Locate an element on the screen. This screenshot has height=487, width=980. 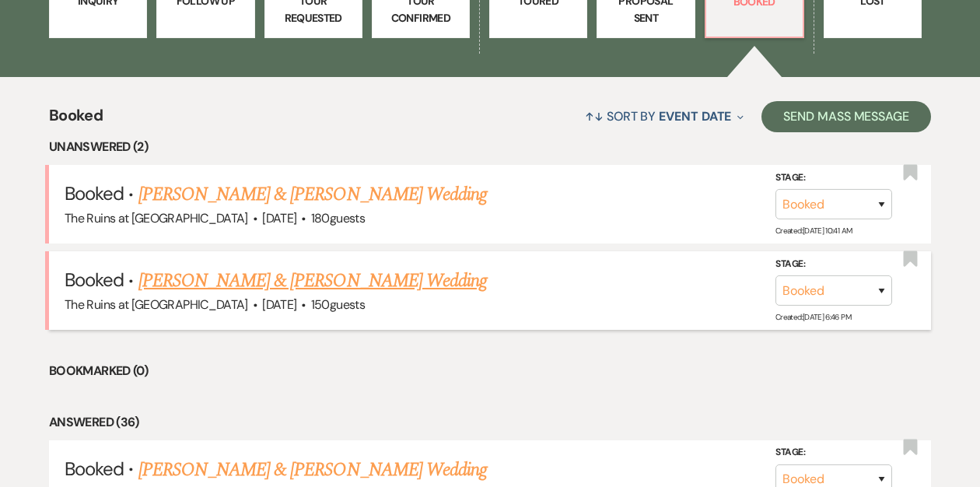
li: Unanswered (2) is located at coordinates (490, 147).